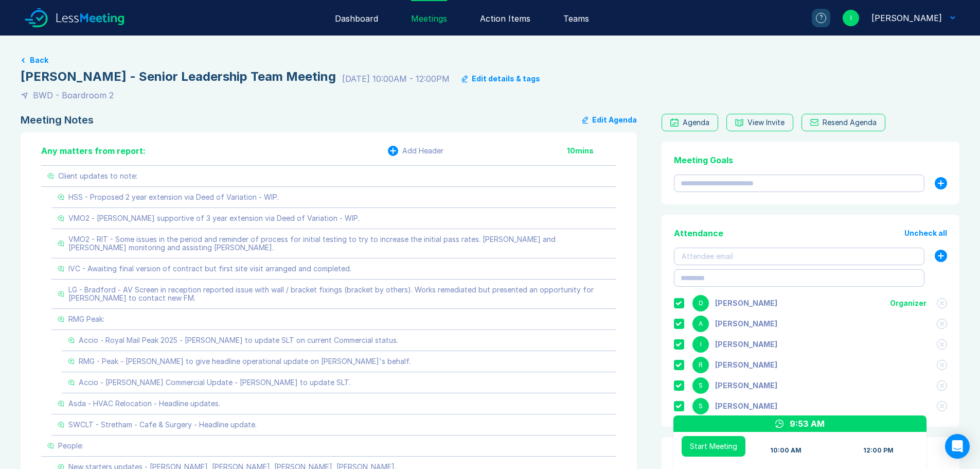 The image size is (980, 469). What do you see at coordinates (173, 197) in the screenshot?
I see `div: HSS - Proposed 2 year extension via Deed of Variation - WIP.` at bounding box center [173, 197].